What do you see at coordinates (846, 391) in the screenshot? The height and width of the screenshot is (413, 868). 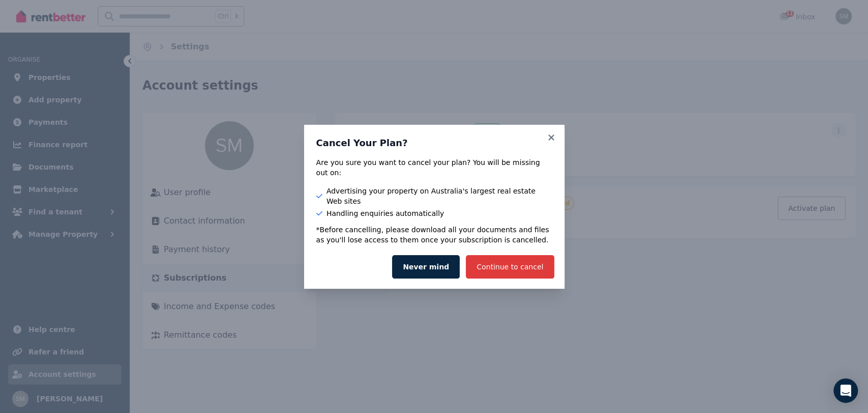 I see `div: Open Intercom Messenger` at bounding box center [846, 391].